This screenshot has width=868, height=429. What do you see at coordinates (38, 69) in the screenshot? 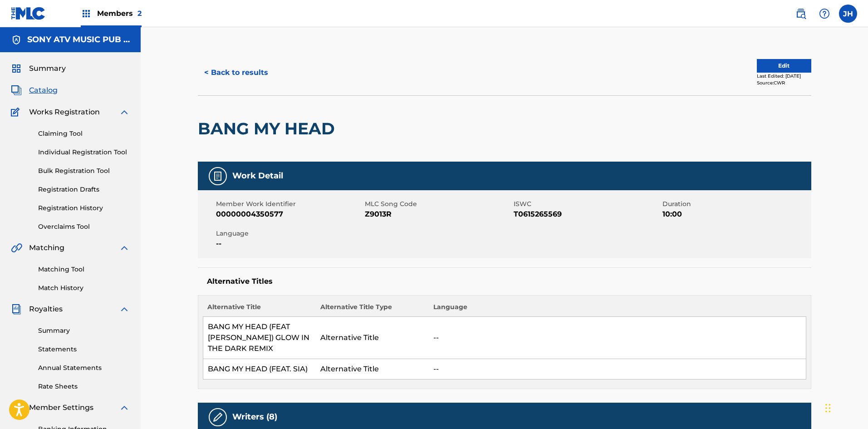
I see `a: SummarySummary` at bounding box center [38, 69].